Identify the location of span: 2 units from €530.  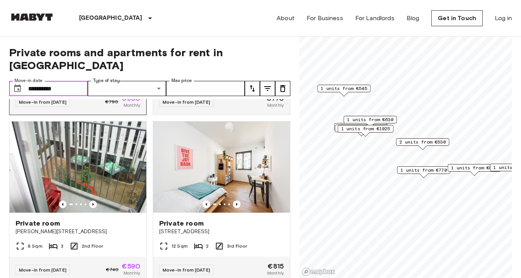
(422, 142).